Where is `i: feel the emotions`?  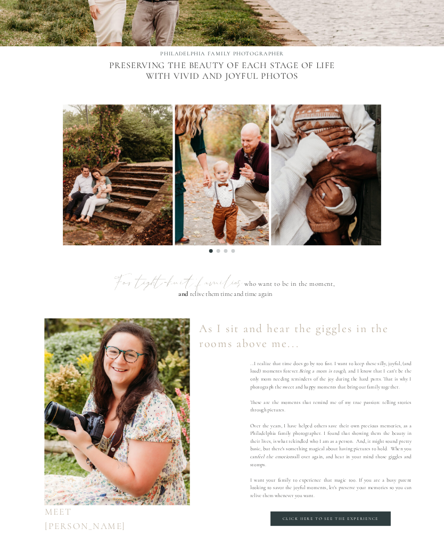 i: feel the emotions is located at coordinates (276, 456).